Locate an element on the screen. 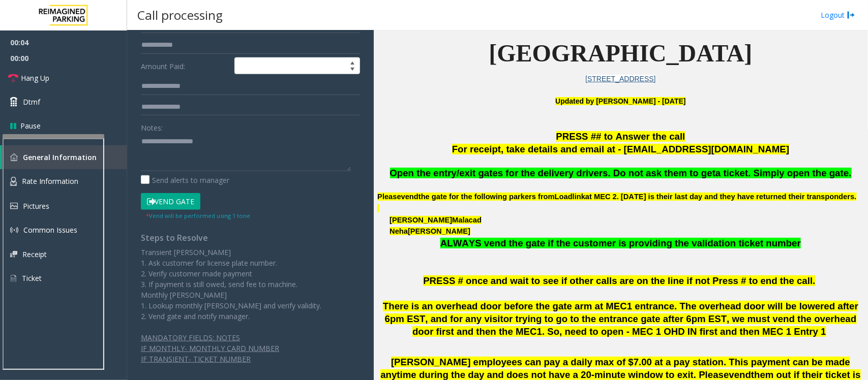 This screenshot has height=380, width=868. span: Dtmf is located at coordinates (31, 102).